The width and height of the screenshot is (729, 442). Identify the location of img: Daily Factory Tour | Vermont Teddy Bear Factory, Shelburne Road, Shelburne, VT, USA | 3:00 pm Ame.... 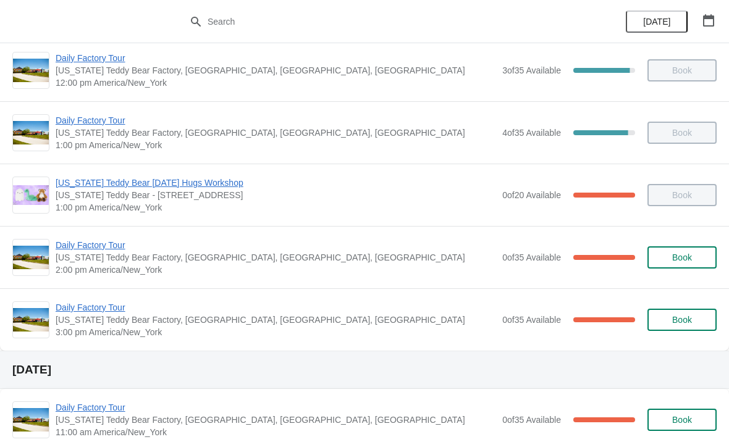
(31, 320).